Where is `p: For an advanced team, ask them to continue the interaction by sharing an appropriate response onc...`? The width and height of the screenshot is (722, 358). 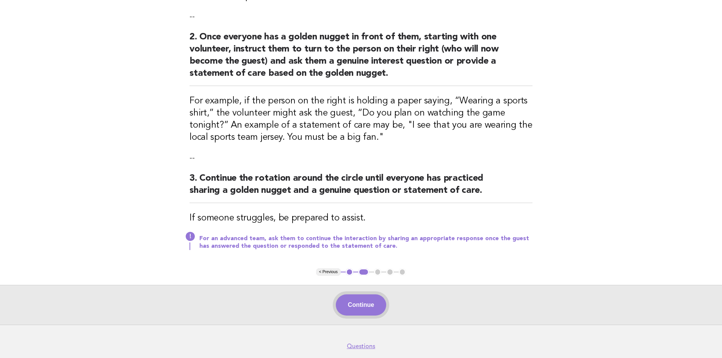
p: For an advanced team, ask them to continue the interaction by sharing an appropriate response onc... is located at coordinates (366, 243).